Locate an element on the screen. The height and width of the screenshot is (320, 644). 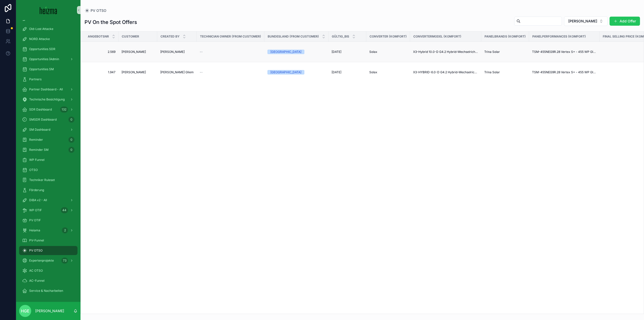
a: Old-Lost Attacke is located at coordinates (48, 29).